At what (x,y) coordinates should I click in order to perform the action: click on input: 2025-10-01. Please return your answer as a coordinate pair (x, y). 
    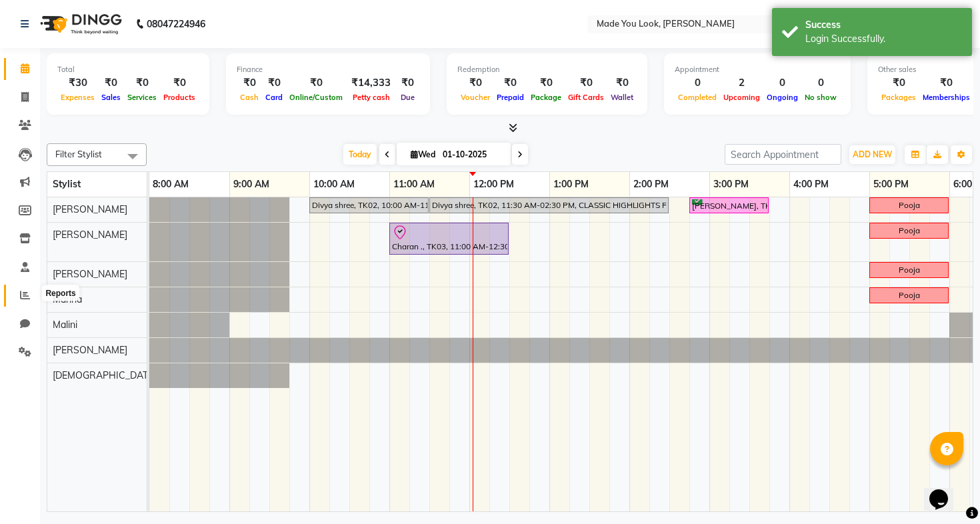
    Looking at the image, I should click on (472, 155).